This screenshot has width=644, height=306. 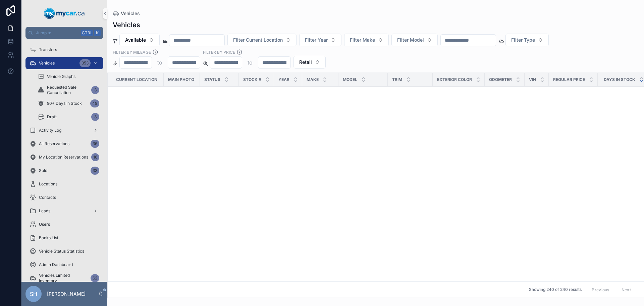 I want to click on span: Regular Price, so click(x=569, y=79).